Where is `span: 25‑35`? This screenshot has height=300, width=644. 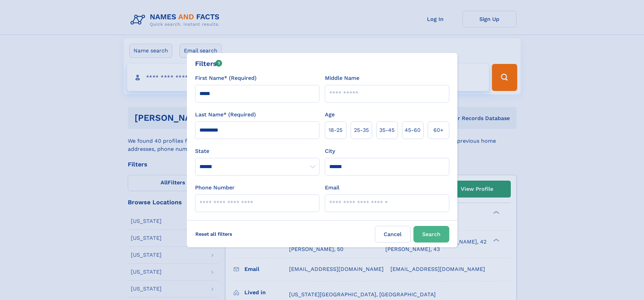 span: 25‑35 is located at coordinates (361, 130).